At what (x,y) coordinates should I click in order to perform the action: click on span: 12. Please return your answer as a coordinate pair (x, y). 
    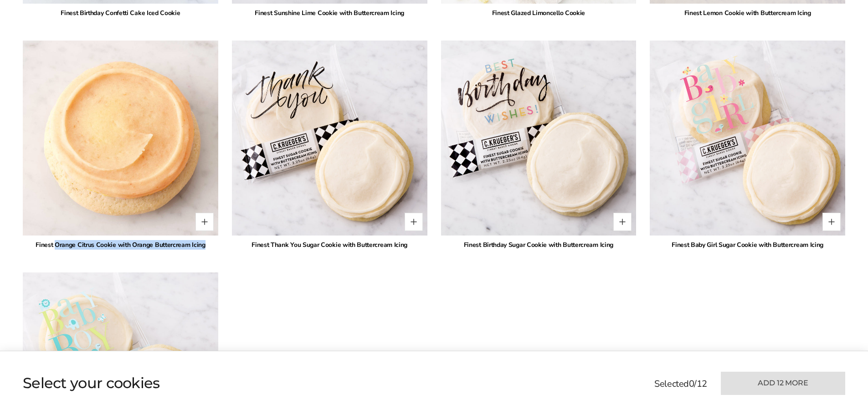
    Looking at the image, I should click on (702, 383).